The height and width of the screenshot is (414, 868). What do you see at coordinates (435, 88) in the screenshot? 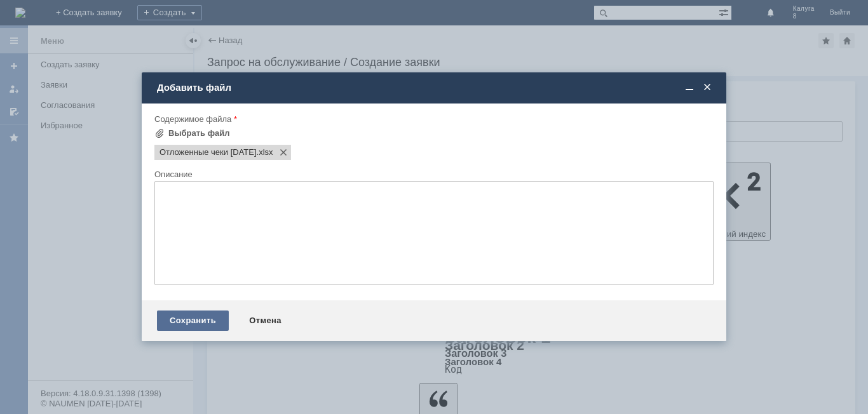
I see `div: Добавить файл` at bounding box center [435, 88].